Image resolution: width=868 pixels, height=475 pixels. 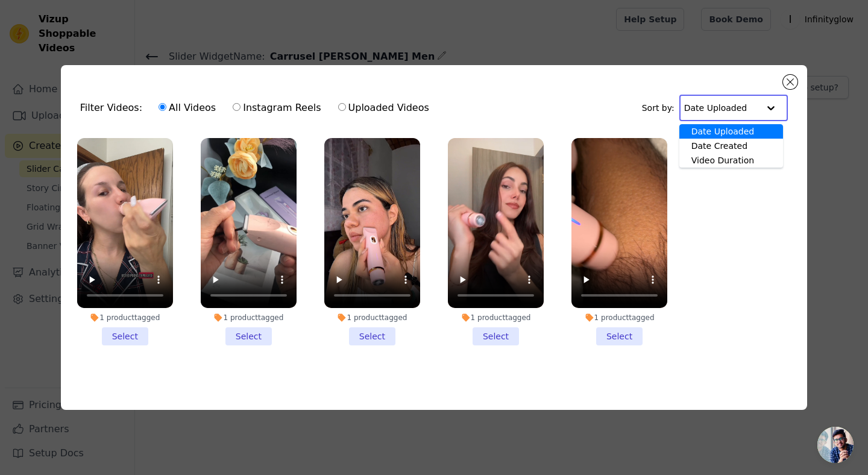 What do you see at coordinates (790, 82) in the screenshot?
I see `button: Close modal` at bounding box center [790, 82].